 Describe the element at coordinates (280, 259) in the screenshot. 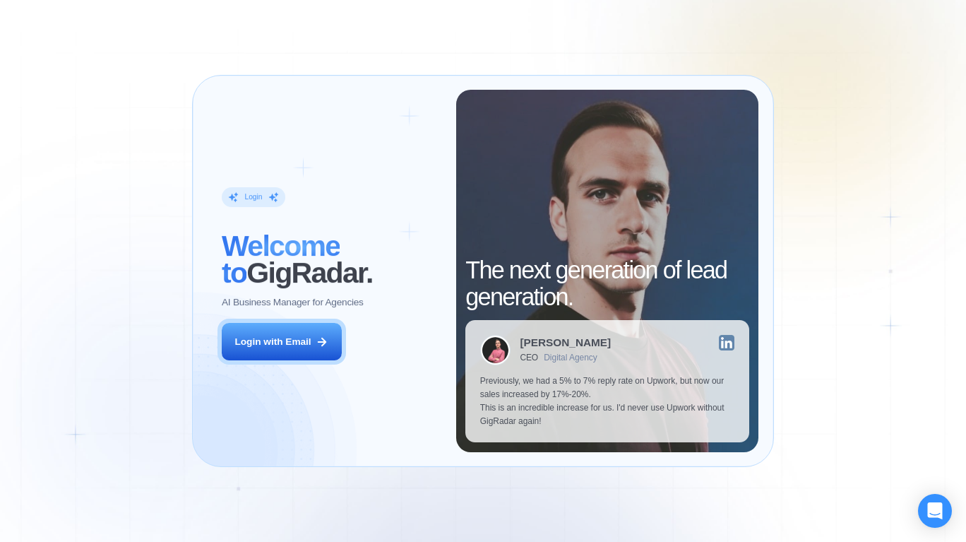

I see `span: Welcome to` at that location.